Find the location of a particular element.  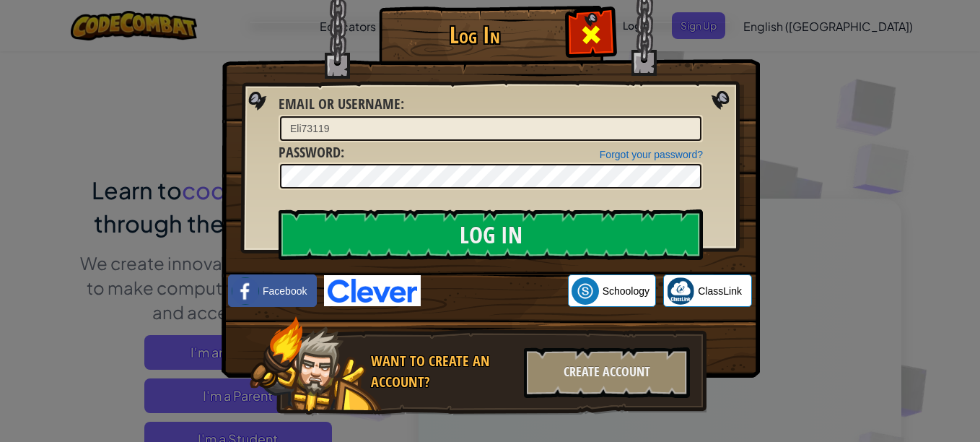

img: facebook_small.png is located at coordinates (245, 291).